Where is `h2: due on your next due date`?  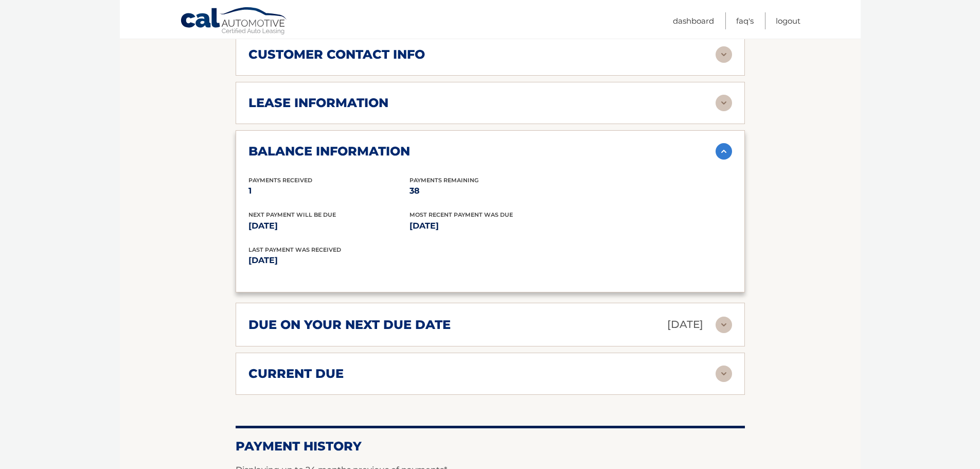
h2: due on your next due date is located at coordinates (349, 325).